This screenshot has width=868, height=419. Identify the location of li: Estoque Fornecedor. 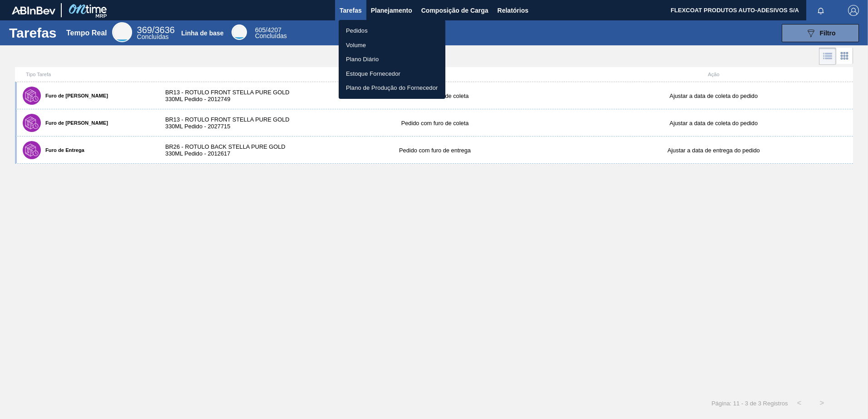
(392, 74).